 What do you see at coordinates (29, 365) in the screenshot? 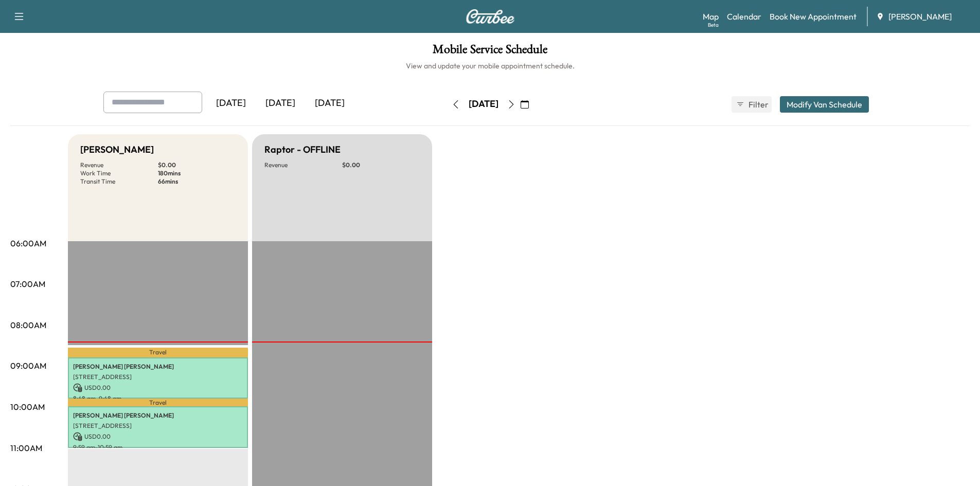
I see `p: 09:00AM` at bounding box center [29, 365].